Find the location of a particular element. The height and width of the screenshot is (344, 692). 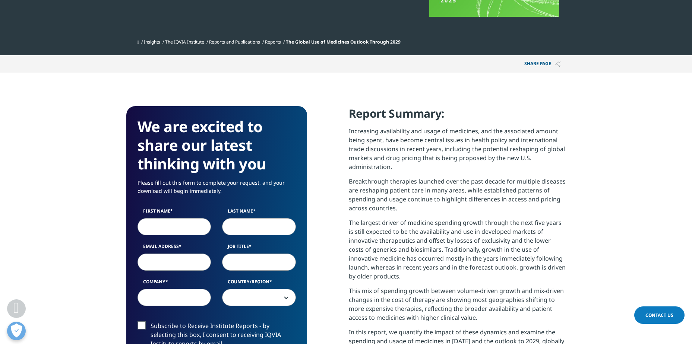

a: Reports is located at coordinates (273, 42).